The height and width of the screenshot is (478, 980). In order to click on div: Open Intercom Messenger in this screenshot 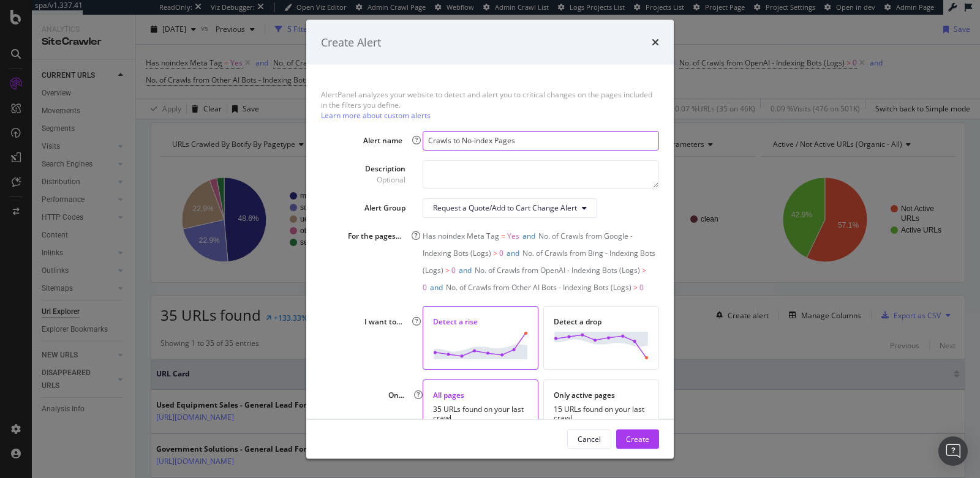, I will do `click(953, 451)`.